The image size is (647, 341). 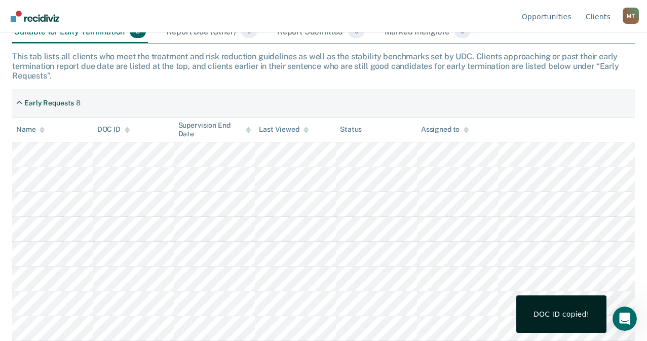 What do you see at coordinates (445, 129) in the screenshot?
I see `div: Assigned to` at bounding box center [445, 129].